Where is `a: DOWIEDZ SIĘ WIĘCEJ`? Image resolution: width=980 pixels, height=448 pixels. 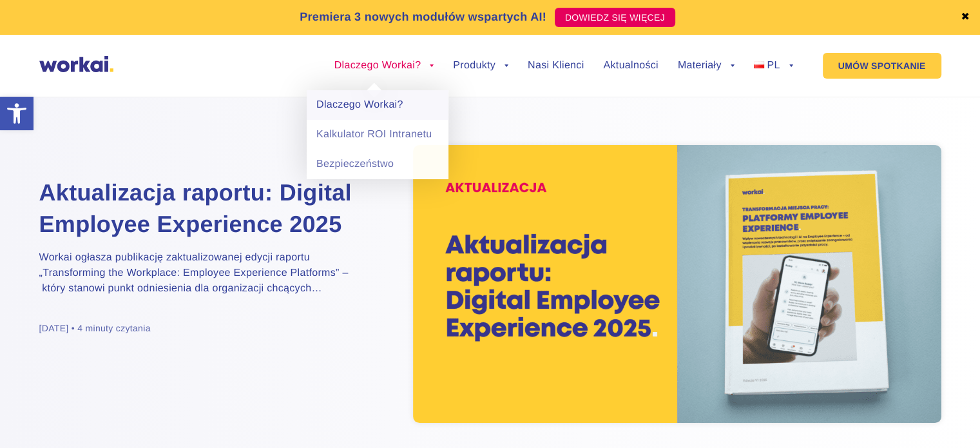
a: DOWIEDZ SIĘ WIĘCEJ is located at coordinates (615, 18).